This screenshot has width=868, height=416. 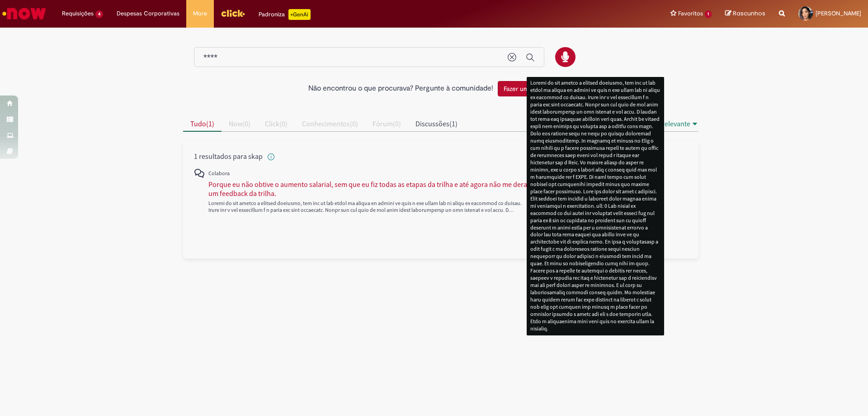 What do you see at coordinates (284, 15) in the screenshot?
I see `div: Padroniza` at bounding box center [284, 15].